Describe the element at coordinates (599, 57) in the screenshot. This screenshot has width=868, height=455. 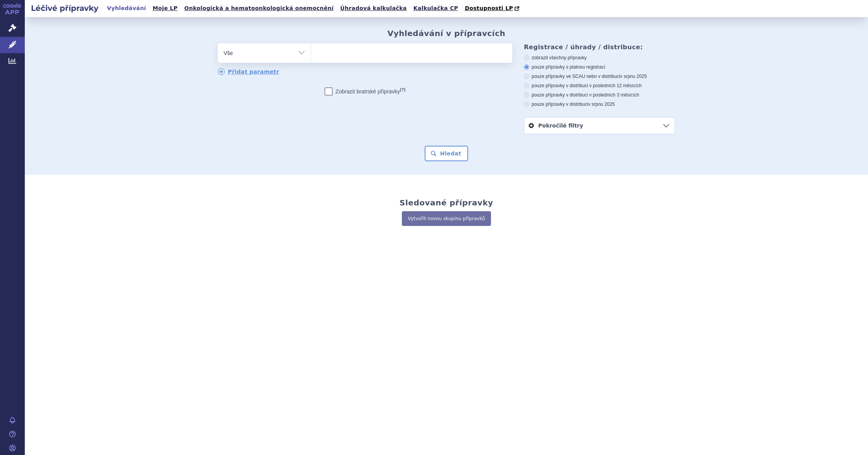
I see `label: zobrazit všechny přípravky` at that location.